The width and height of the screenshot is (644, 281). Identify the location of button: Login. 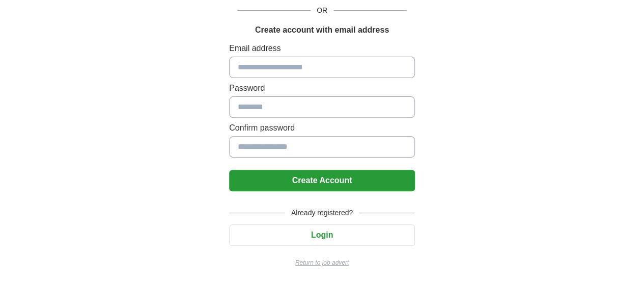
(321, 235).